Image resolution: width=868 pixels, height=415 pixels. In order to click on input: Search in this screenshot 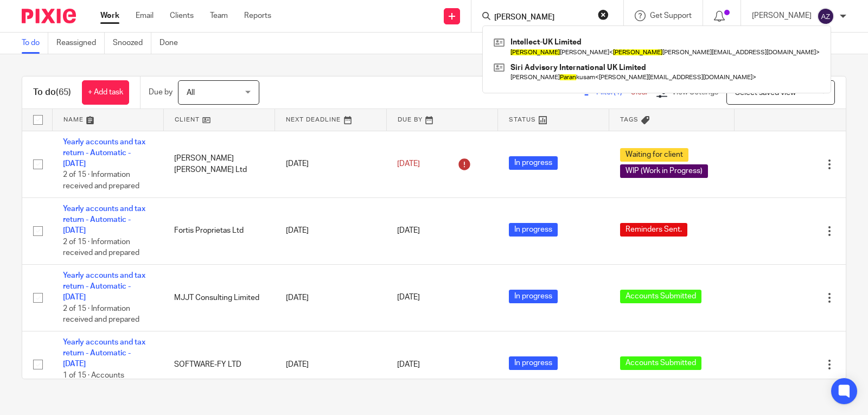, I will do `click(542, 18)`.